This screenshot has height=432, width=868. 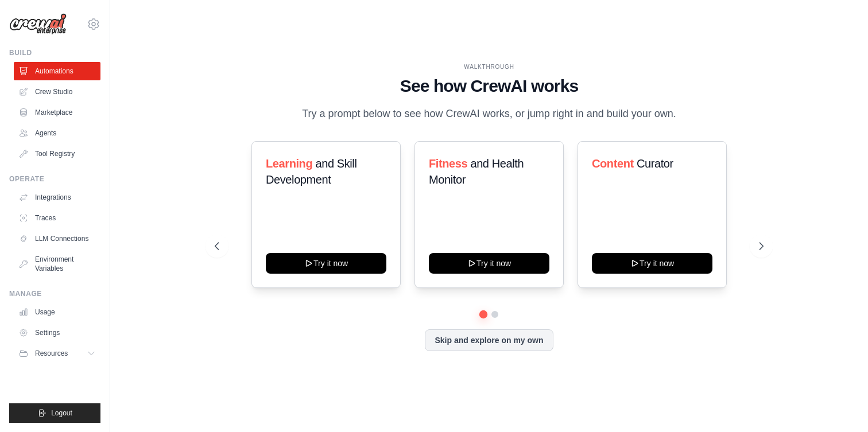 I want to click on span: Curator, so click(x=655, y=164).